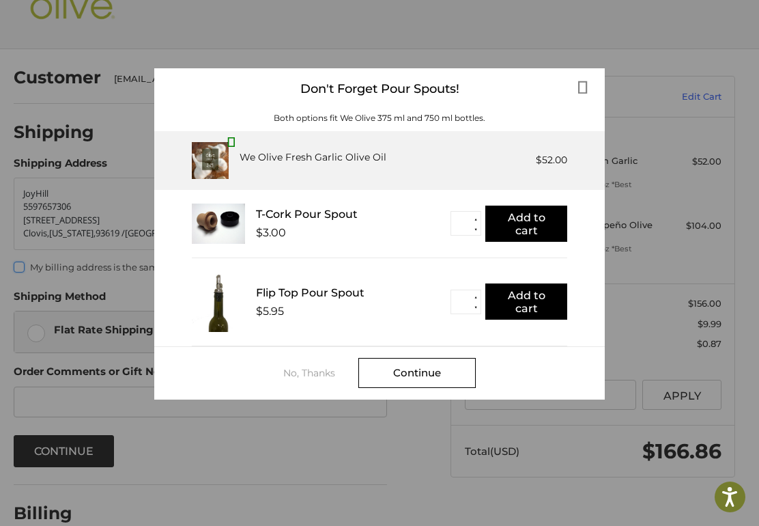  Describe the element at coordinates (353, 214) in the screenshot. I see `div: T-Cork Pour Spout` at that location.